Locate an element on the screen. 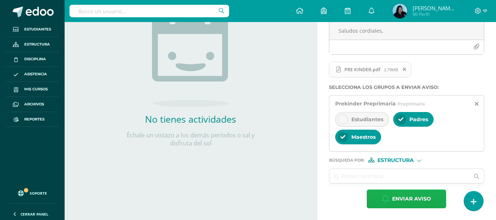 The height and width of the screenshot is (220, 496). span: Padres is located at coordinates (418, 119).